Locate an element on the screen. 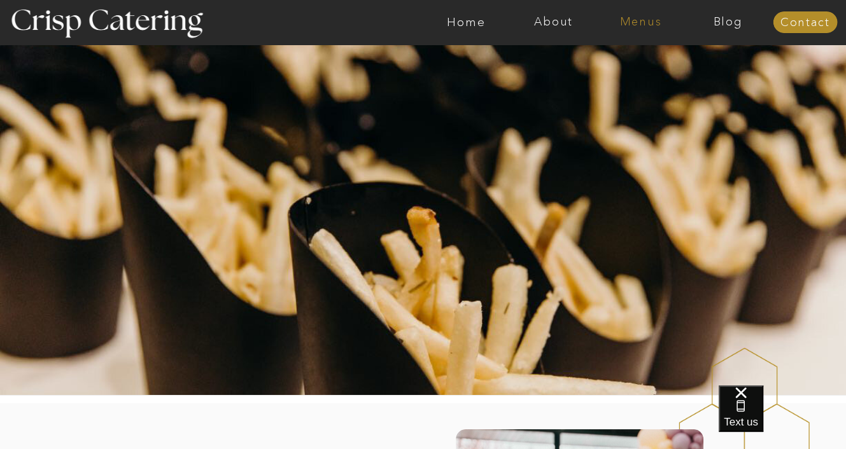 This screenshot has width=846, height=449. nav: About is located at coordinates (553, 22).